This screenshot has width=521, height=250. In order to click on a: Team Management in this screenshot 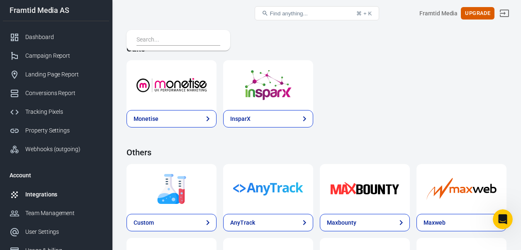, I will do `click(56, 213)`.